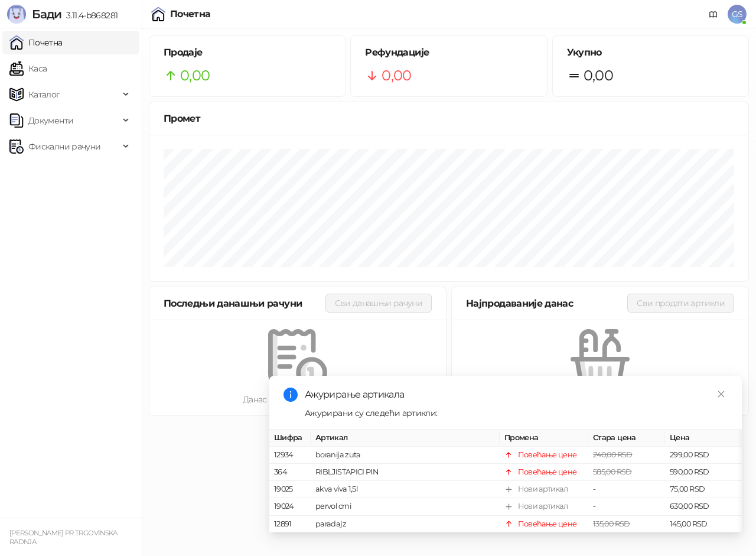 The height and width of the screenshot is (556, 756). Describe the element at coordinates (704, 438) in the screenshot. I see `th: Цена` at that location.